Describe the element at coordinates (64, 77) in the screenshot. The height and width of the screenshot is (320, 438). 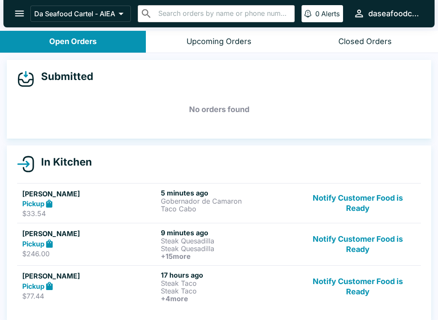
I see `h4: Submitted` at that location.